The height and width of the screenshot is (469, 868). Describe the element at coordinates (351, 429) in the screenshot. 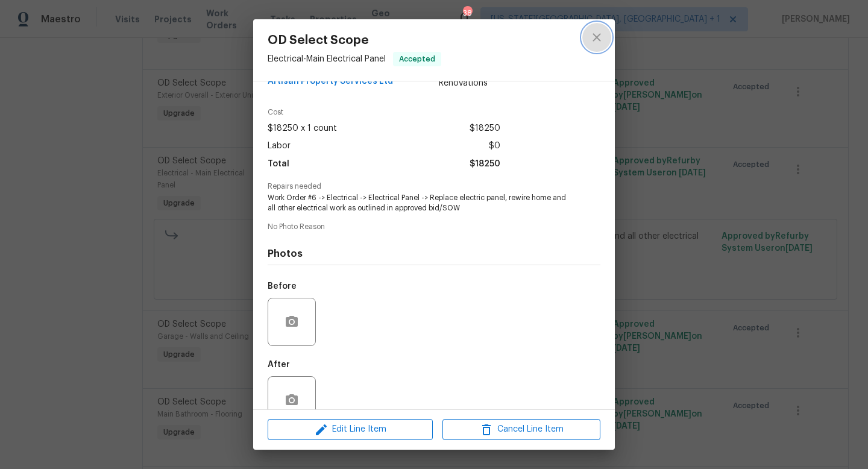

I see `button: Edit Line Item` at that location.